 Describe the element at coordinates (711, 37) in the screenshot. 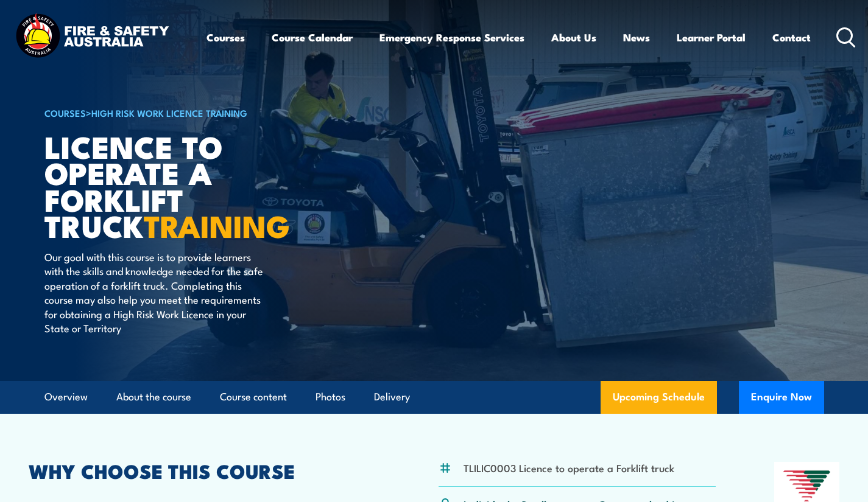

I see `a: Learner Portal` at that location.